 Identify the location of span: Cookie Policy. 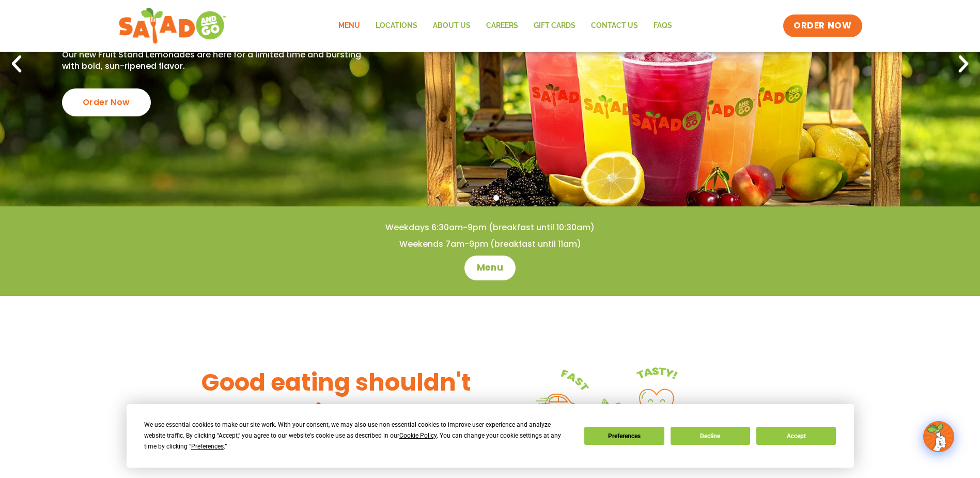
(418, 435).